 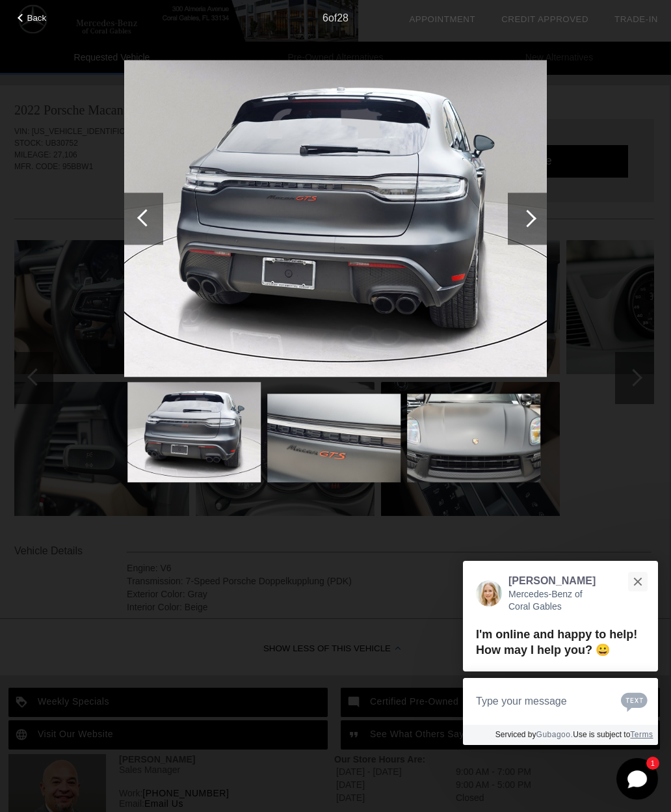 What do you see at coordinates (442, 19) in the screenshot?
I see `a: Appointment` at bounding box center [442, 19].